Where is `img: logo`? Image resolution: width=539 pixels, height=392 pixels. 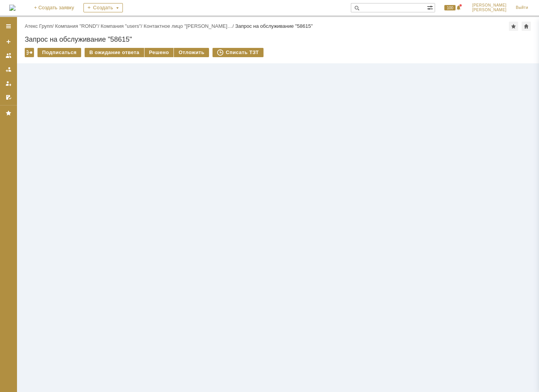
img: logo is located at coordinates (13, 8).